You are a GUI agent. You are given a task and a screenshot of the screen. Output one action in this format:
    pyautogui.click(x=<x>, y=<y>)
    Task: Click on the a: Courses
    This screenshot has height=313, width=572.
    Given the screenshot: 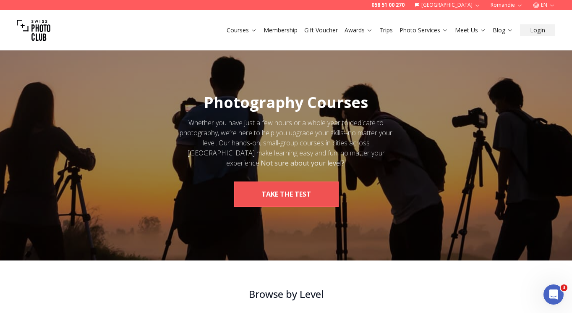 What is the action you would take?
    pyautogui.click(x=242, y=30)
    